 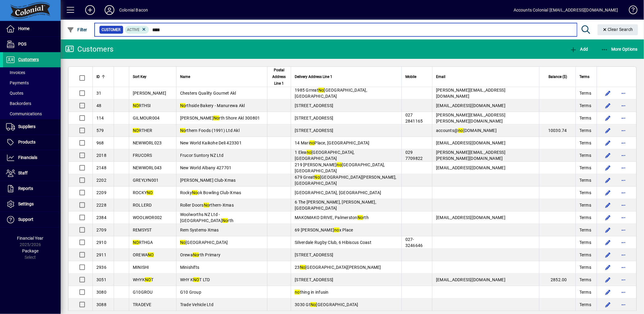 I want to click on span: TRADEVE, so click(x=142, y=305).